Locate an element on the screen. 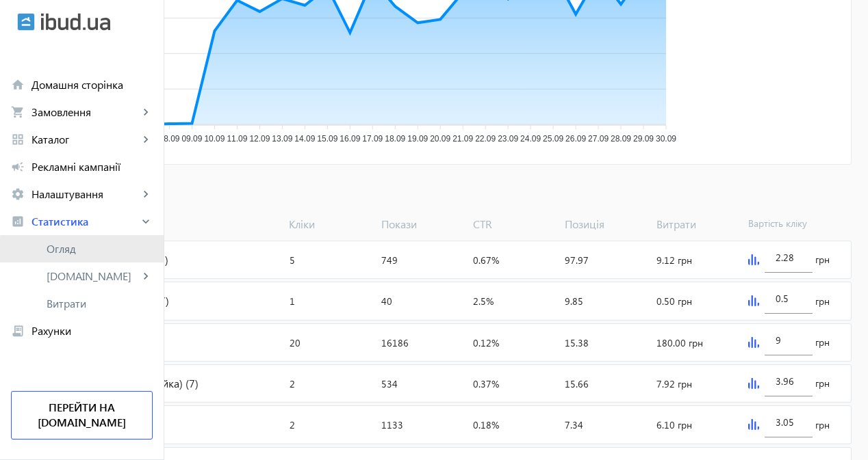  span: 1 is located at coordinates (292, 301).